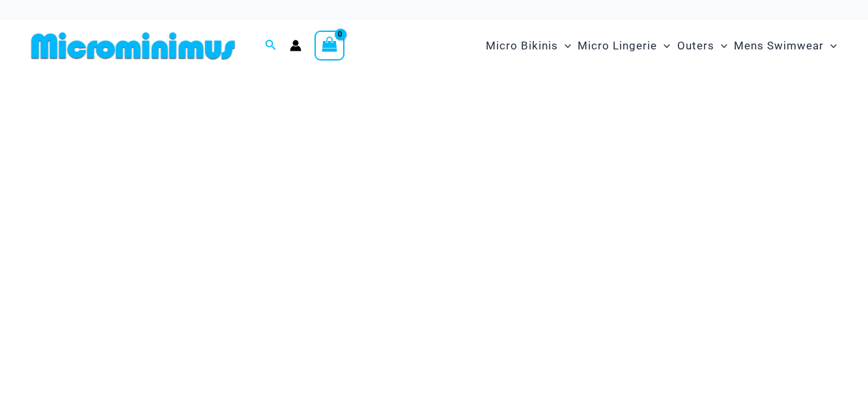 Image resolution: width=868 pixels, height=411 pixels. I want to click on a: View Shopping Cart, empty, so click(330, 45).